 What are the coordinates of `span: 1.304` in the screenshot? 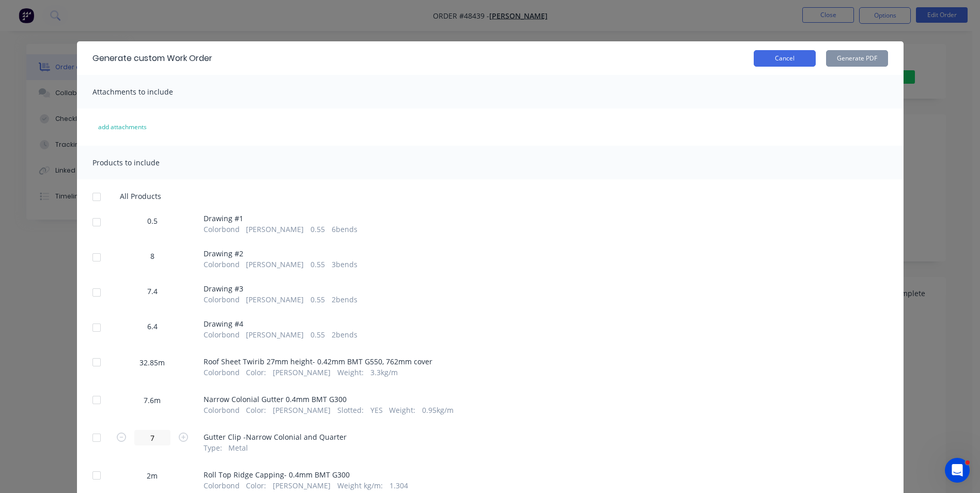 It's located at (399, 485).